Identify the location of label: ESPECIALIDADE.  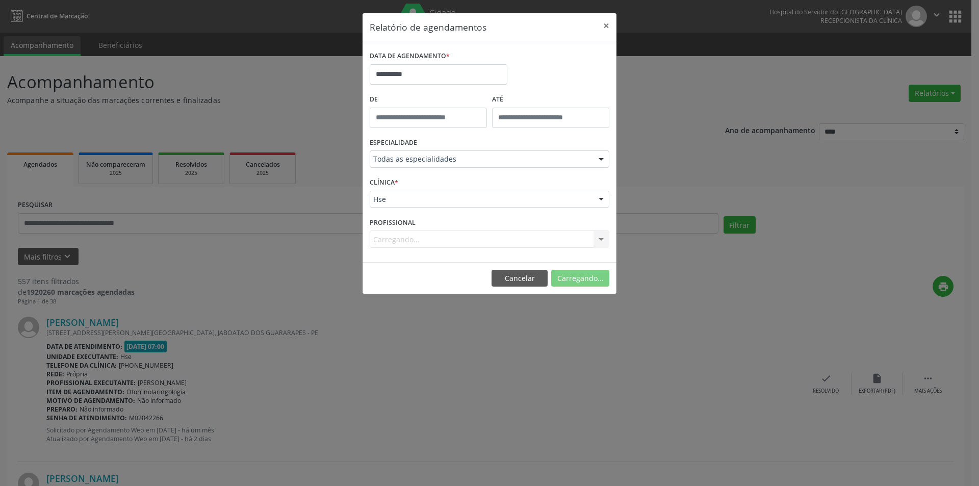
(393, 143).